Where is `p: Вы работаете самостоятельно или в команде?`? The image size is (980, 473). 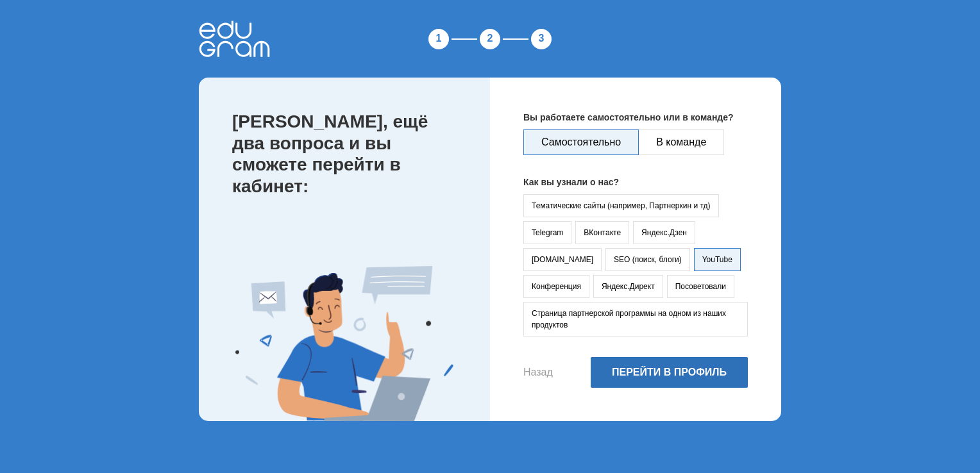
p: Вы работаете самостоятельно или в команде? is located at coordinates (636, 117).